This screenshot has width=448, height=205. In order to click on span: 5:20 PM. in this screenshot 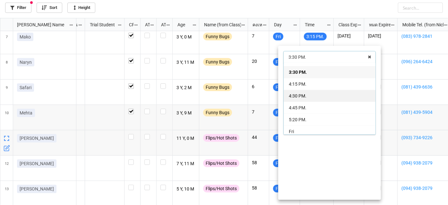, I will do `click(298, 120)`.